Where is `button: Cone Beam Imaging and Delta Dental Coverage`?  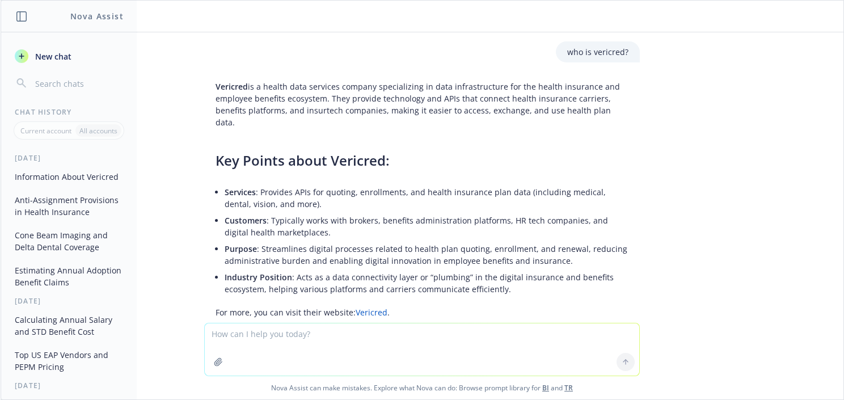
button: Cone Beam Imaging and Delta Dental Coverage is located at coordinates (69, 241).